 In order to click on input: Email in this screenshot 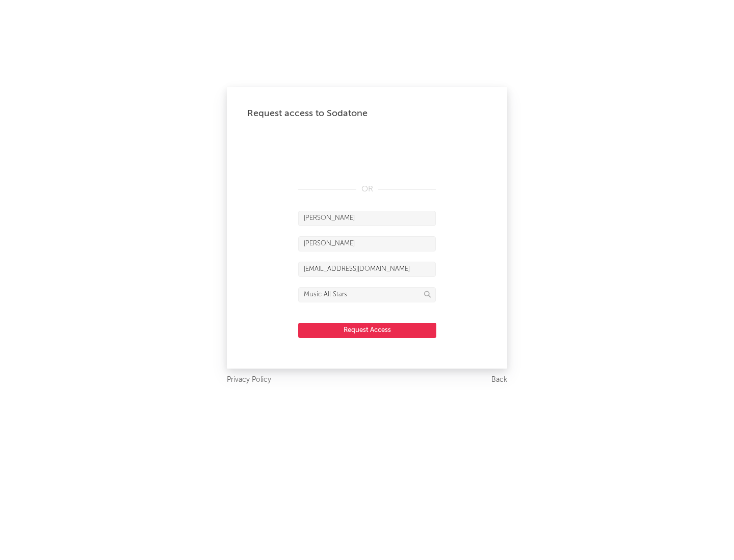, I will do `click(367, 269)`.